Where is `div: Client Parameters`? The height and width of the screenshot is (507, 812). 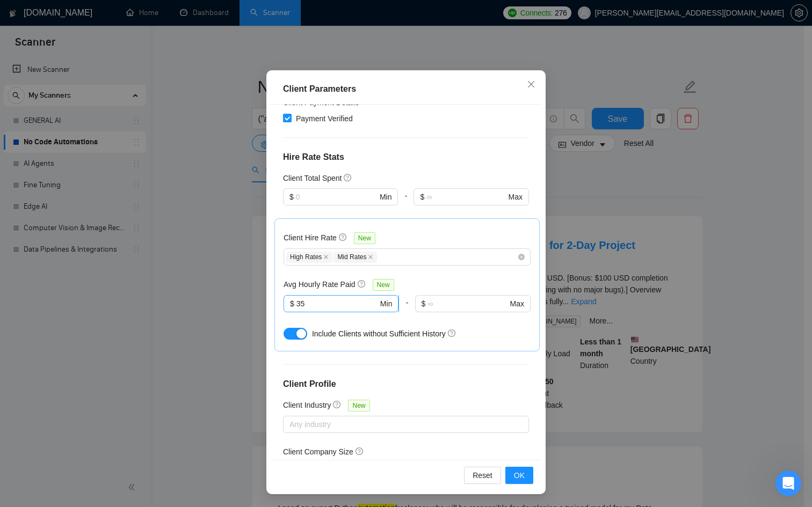 div: Client Parameters is located at coordinates (406, 89).